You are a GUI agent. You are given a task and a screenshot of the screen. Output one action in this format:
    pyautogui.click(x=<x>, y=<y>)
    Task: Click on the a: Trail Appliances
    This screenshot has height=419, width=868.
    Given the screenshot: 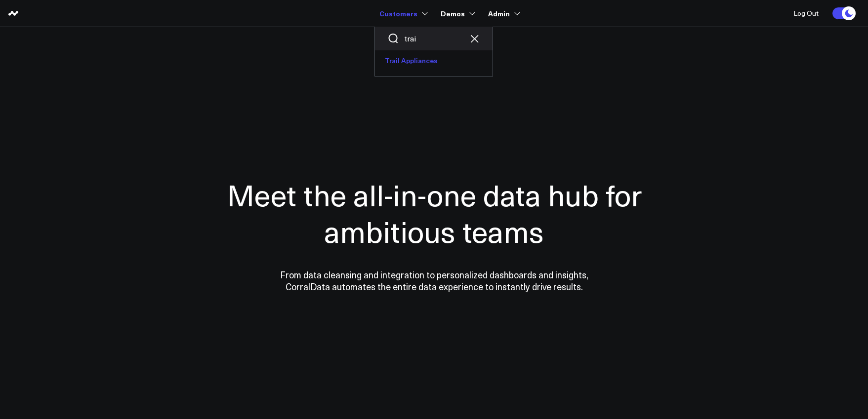 What is the action you would take?
    pyautogui.click(x=434, y=61)
    